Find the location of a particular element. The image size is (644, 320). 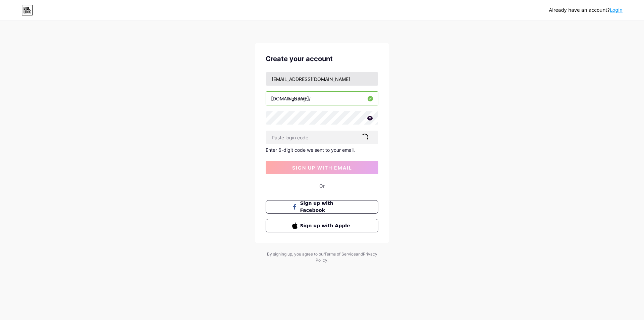

input: username is located at coordinates (322, 98).